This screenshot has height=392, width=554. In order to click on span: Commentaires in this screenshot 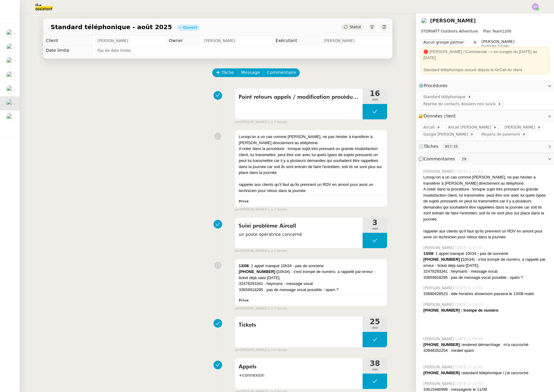, I will do `click(440, 159)`.